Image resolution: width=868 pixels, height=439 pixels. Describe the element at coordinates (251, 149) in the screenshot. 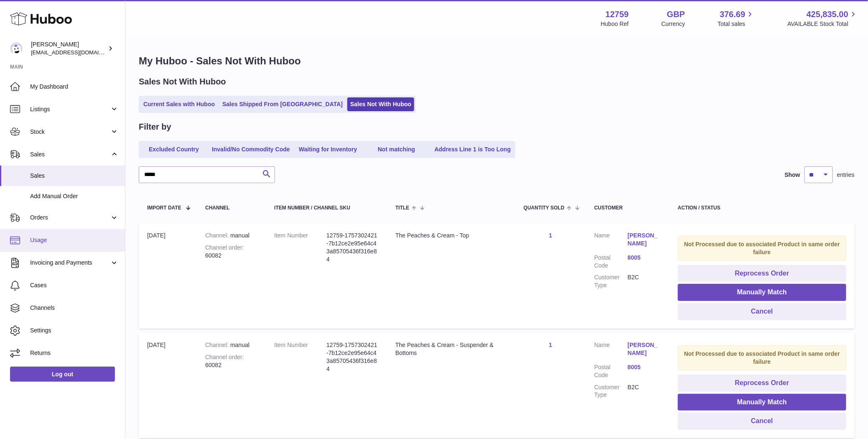

I see `a: Invalid/No Commodity Code` at that location.